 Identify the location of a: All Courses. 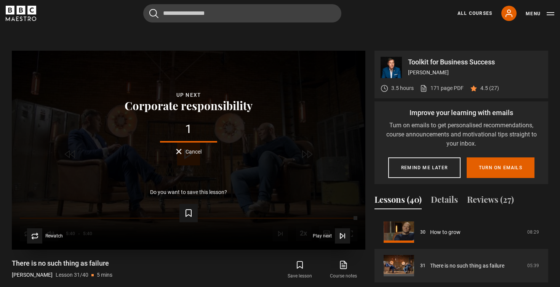
(475, 13).